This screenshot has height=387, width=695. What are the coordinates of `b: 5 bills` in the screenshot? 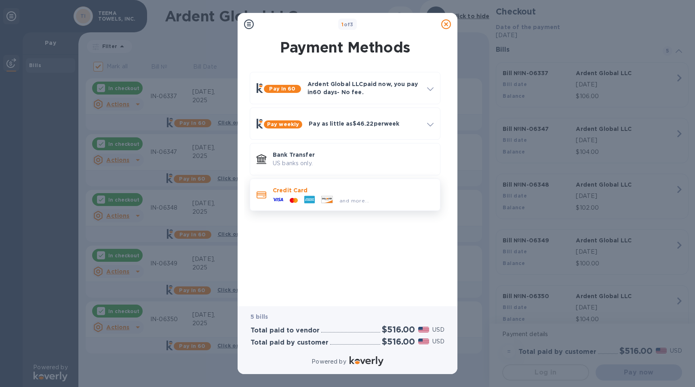 It's located at (259, 317).